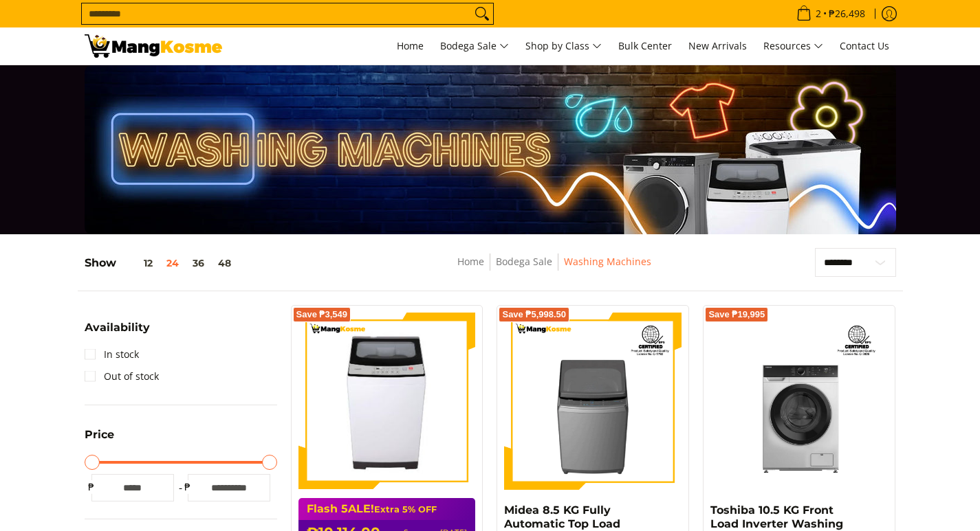 This screenshot has width=980, height=531. Describe the element at coordinates (563, 46) in the screenshot. I see `span: Shop by Class` at that location.